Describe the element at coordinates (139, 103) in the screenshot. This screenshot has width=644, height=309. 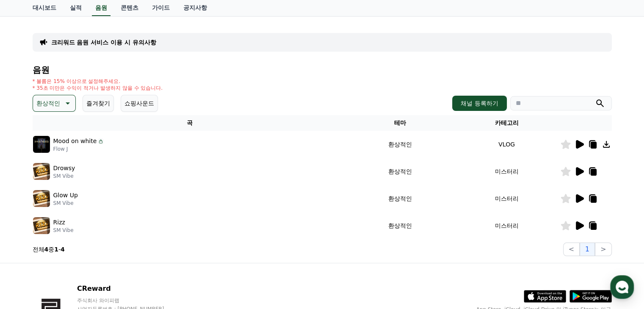
I see `button: 쇼핑사운드` at that location.